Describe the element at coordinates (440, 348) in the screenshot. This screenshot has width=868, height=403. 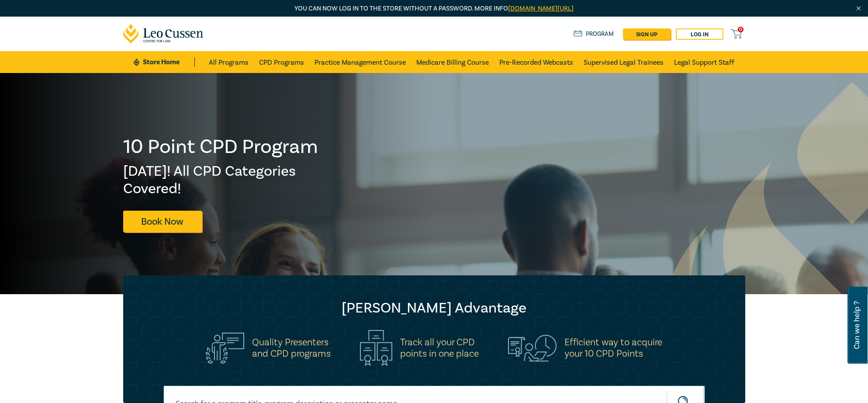
I see `h5: Track all your CPD points in one place` at that location.